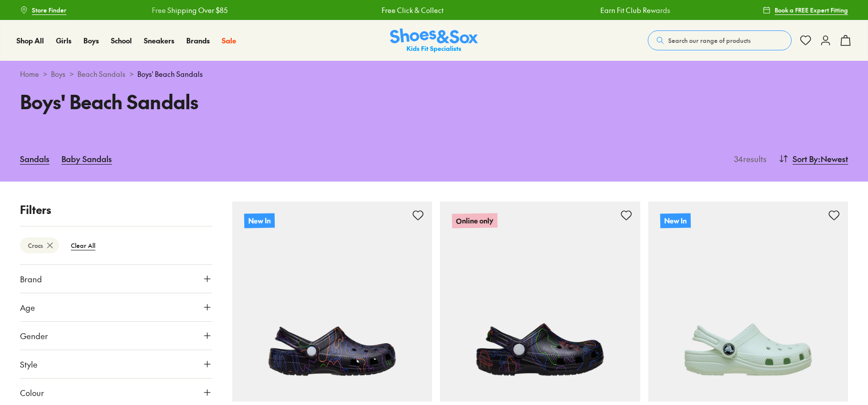 Image resolution: width=868 pixels, height=405 pixels. I want to click on a: School, so click(121, 41).